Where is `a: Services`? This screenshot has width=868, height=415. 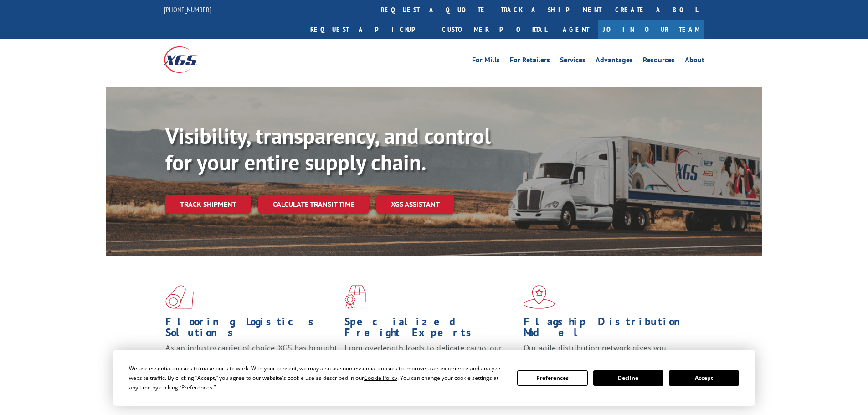 a: Services is located at coordinates (572, 62).